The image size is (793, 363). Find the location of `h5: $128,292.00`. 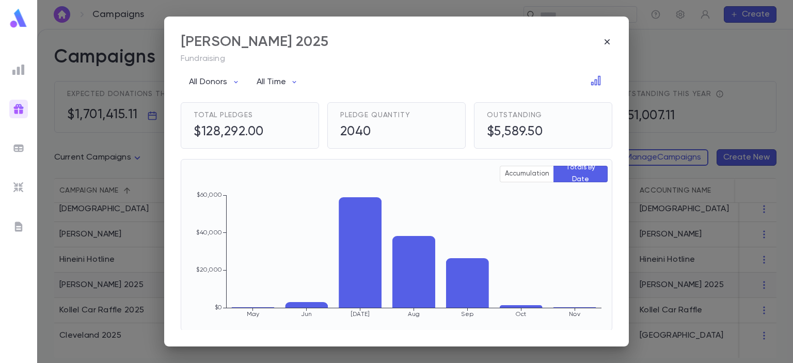

h5: $128,292.00 is located at coordinates (229, 132).